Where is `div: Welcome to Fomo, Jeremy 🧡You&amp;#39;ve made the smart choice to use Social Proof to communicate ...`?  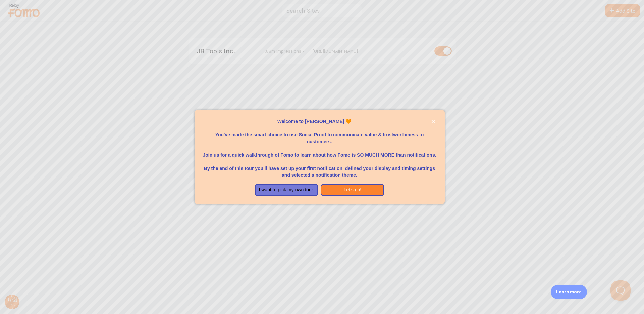
div: Welcome to Fomo, Jeremy 🧡You&amp;#39;ve made the smart choice to use Social Proof to communicate ... is located at coordinates (319, 157).